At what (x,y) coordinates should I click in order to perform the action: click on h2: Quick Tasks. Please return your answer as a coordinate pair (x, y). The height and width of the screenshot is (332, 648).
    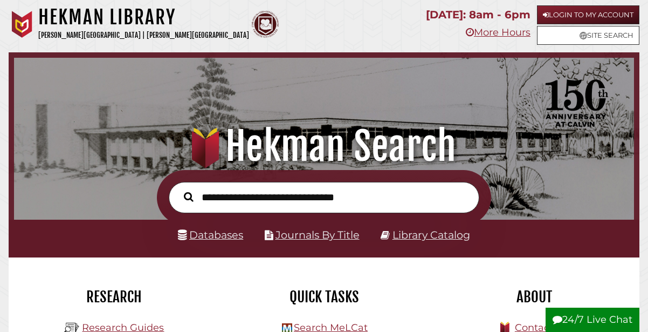
    Looking at the image, I should click on (324, 297).